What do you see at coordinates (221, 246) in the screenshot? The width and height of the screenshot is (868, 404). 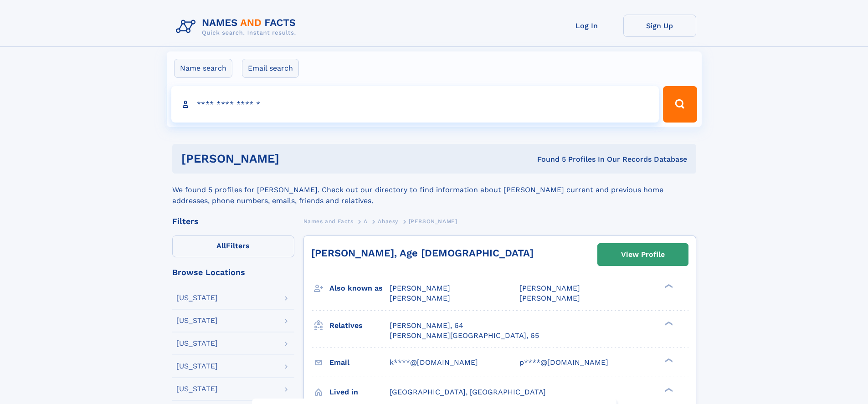 I see `span: All` at bounding box center [221, 246].